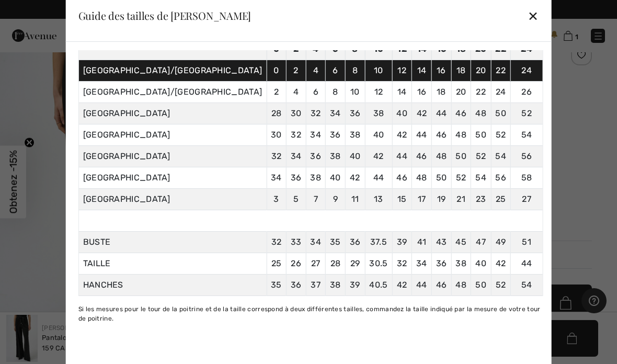 The image size is (617, 364). Describe the element at coordinates (527, 199) in the screenshot. I see `td: 27` at that location.